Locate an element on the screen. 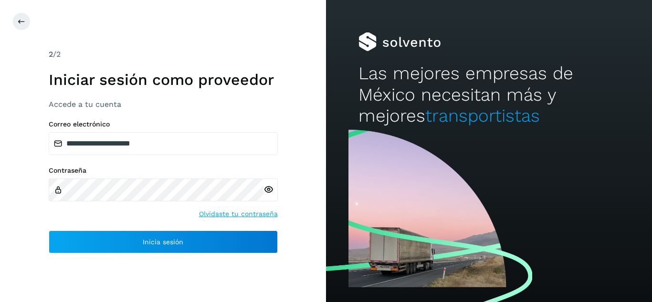 The image size is (652, 302). label: Contraseña is located at coordinates (163, 170).